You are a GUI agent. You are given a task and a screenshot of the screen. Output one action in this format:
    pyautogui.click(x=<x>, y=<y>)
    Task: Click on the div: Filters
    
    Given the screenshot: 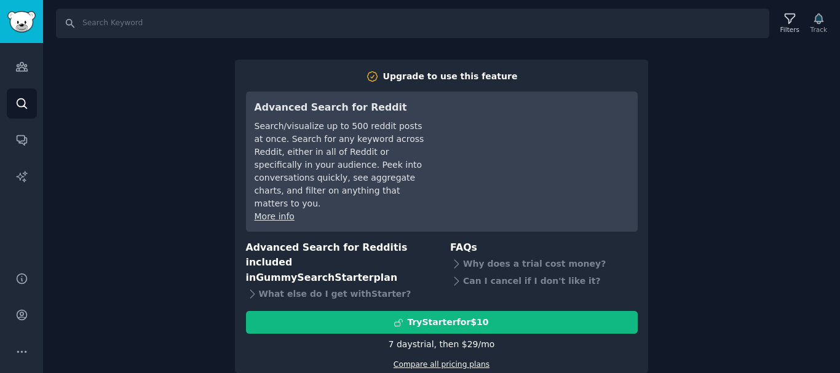 What is the action you would take?
    pyautogui.click(x=790, y=30)
    